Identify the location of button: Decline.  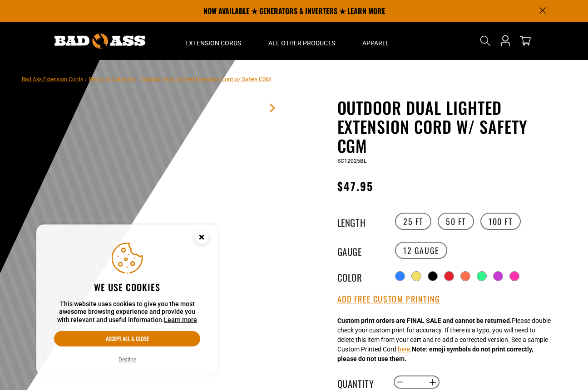
(127, 360).